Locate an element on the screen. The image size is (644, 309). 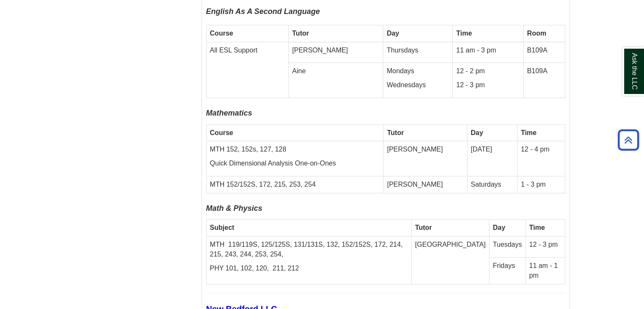
p: 12 - 4 pm is located at coordinates (541, 149).